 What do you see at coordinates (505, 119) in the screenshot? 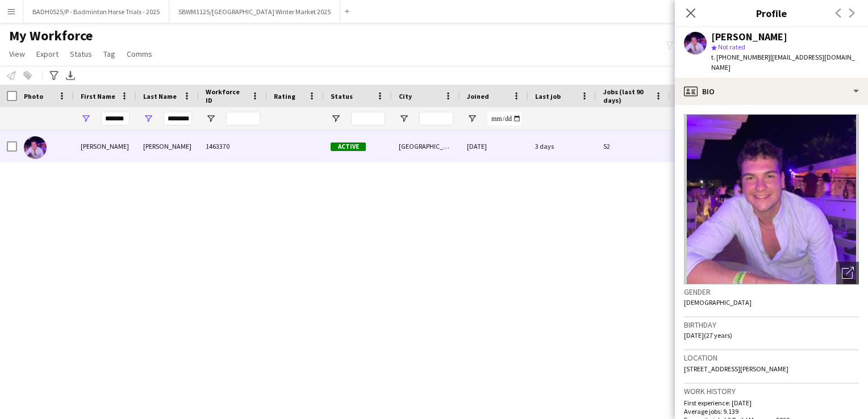
I see `input: Joined Filter Input` at bounding box center [505, 119].